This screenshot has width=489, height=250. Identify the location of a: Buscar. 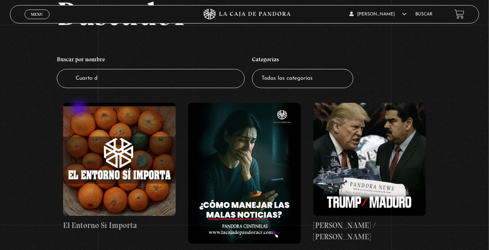
(424, 14).